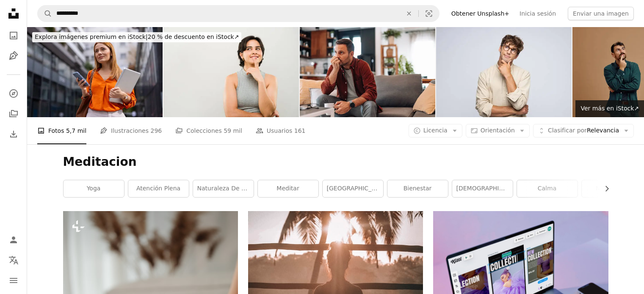 Image resolution: width=644 pixels, height=294 pixels. I want to click on a: Obtener Unsplash+, so click(480, 13).